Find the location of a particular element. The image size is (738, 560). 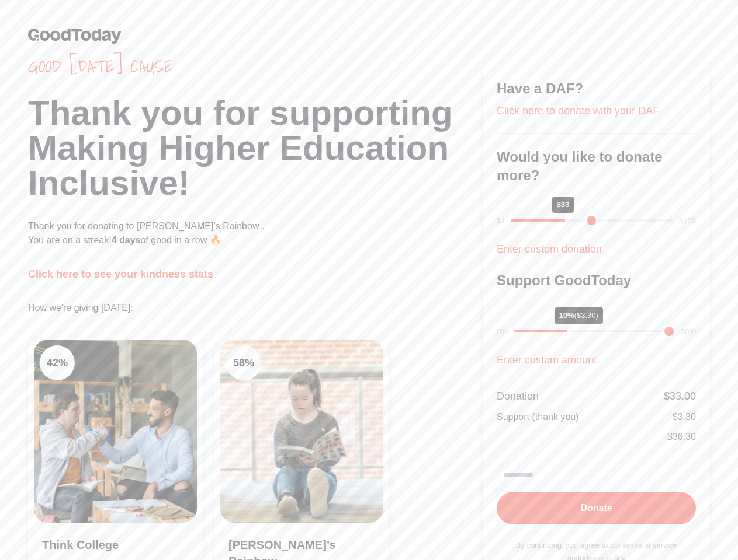

div: Support (thank you) is located at coordinates (537, 417).